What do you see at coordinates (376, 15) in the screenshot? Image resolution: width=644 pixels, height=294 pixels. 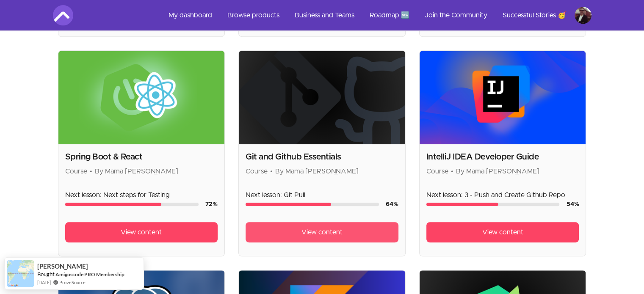 I see `nav: Main` at bounding box center [376, 15].